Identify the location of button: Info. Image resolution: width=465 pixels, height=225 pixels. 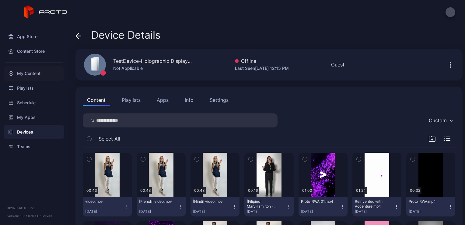
(189, 100).